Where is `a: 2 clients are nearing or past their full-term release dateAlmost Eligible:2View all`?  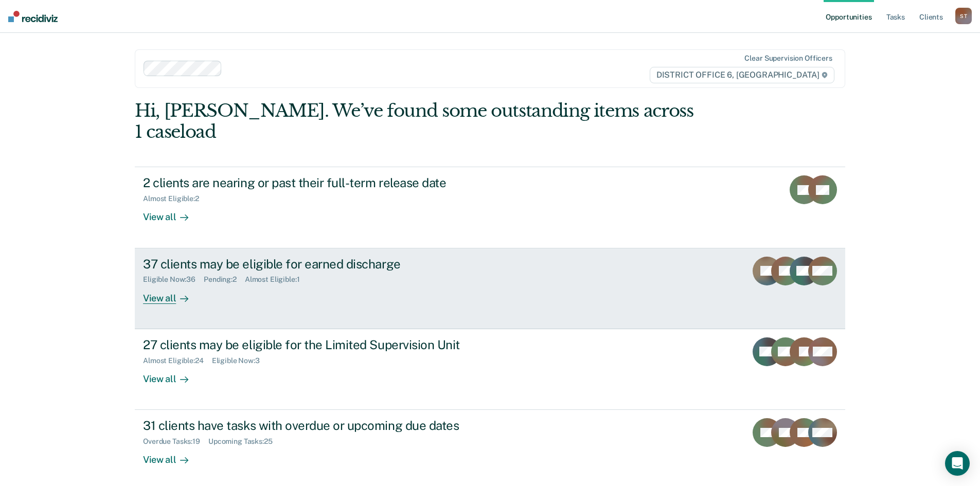
a: 2 clients are nearing or past their full-term release dateAlmost Eligible:2View all is located at coordinates (489, 207).